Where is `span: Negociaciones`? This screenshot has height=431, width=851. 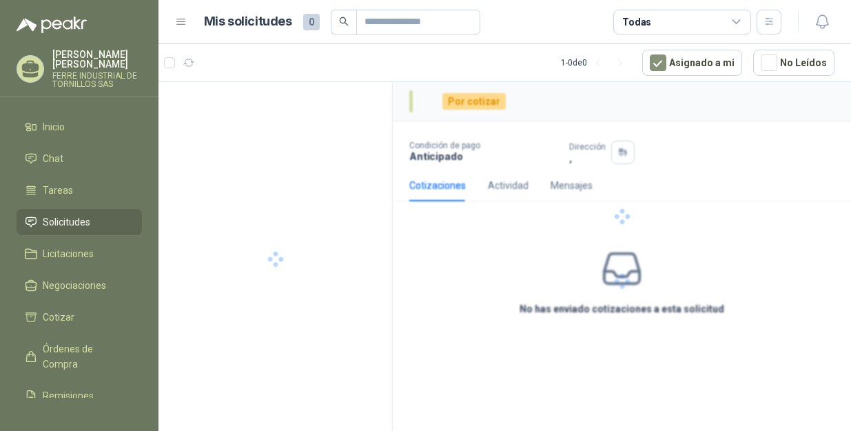 span: Negociaciones is located at coordinates (74, 285).